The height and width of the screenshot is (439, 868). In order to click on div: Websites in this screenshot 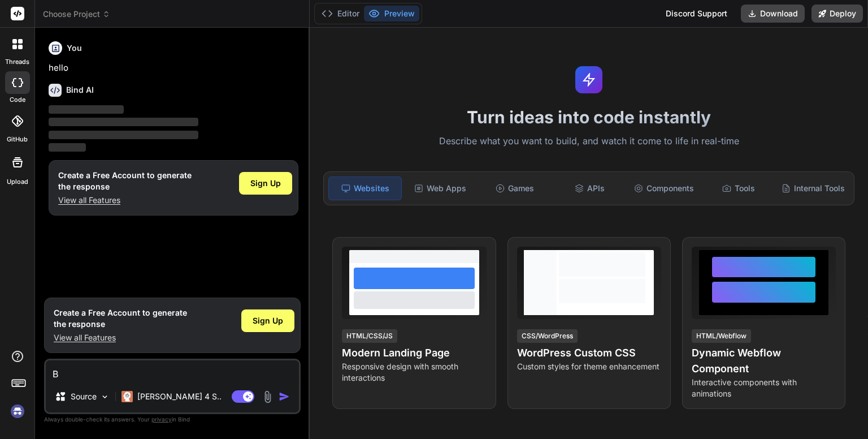, I will do `click(365, 189)`.